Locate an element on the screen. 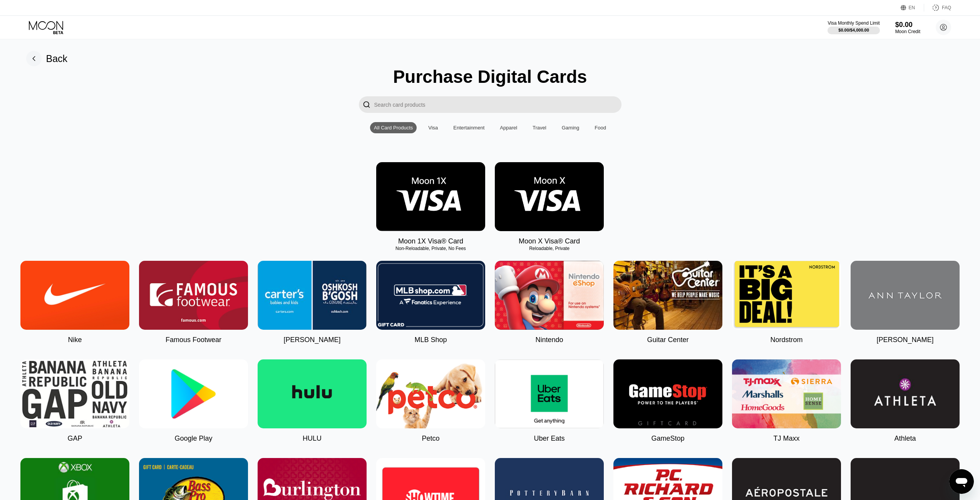 The width and height of the screenshot is (980, 500). div: GAP is located at coordinates (74, 439).